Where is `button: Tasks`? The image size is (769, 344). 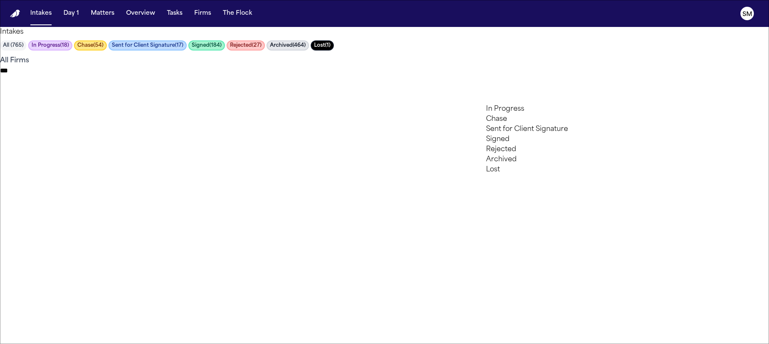
button: Tasks is located at coordinates (174, 13).